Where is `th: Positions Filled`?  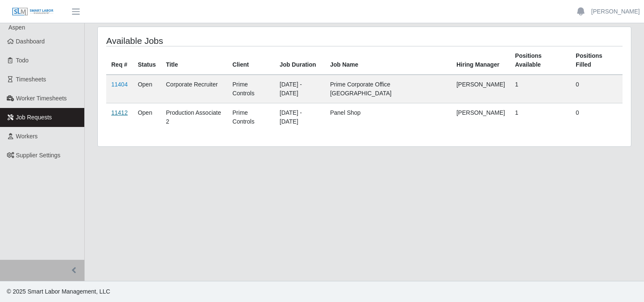
th: Positions Filled is located at coordinates (596, 60).